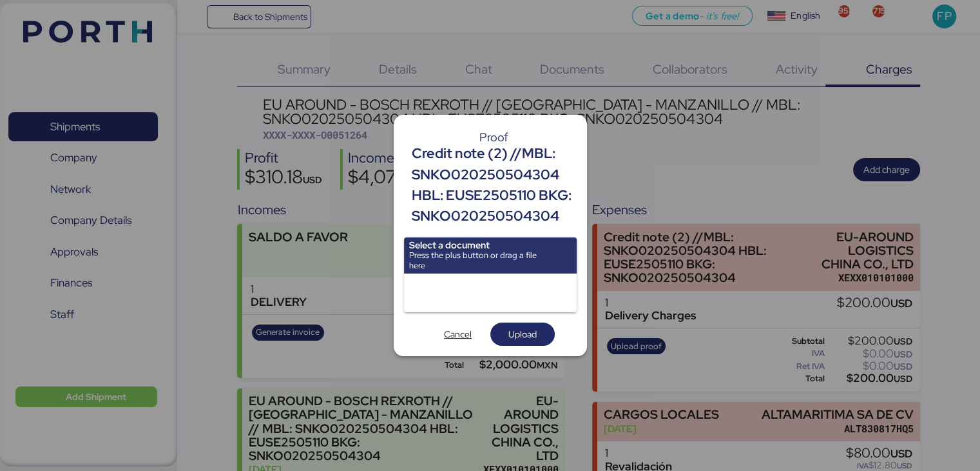  What do you see at coordinates (522, 334) in the screenshot?
I see `span: Upload` at bounding box center [522, 334].